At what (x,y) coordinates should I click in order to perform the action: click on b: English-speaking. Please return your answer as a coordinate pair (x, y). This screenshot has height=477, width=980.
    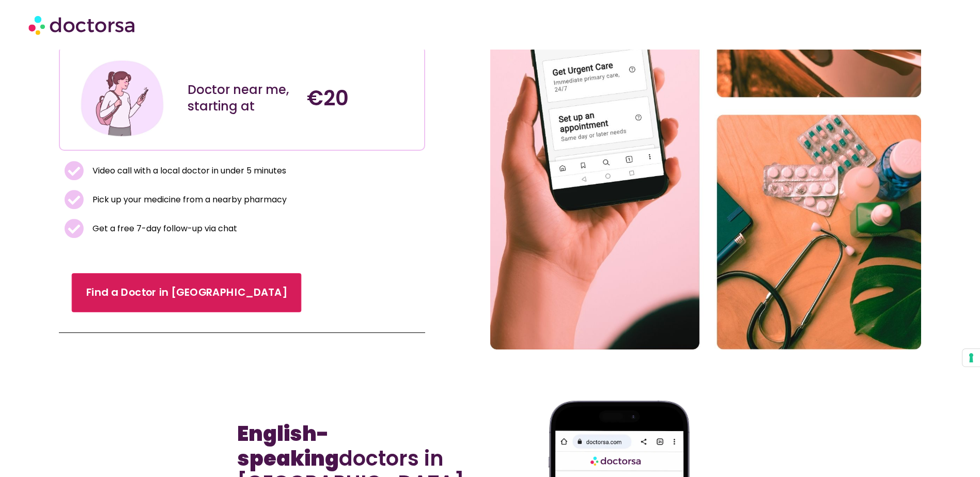
    Looking at the image, I should click on (288, 446).